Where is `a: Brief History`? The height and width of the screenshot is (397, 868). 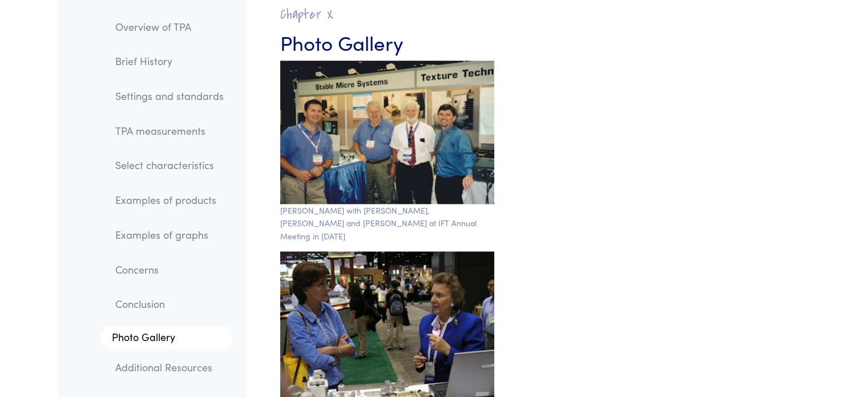
a: Brief History is located at coordinates (169, 62).